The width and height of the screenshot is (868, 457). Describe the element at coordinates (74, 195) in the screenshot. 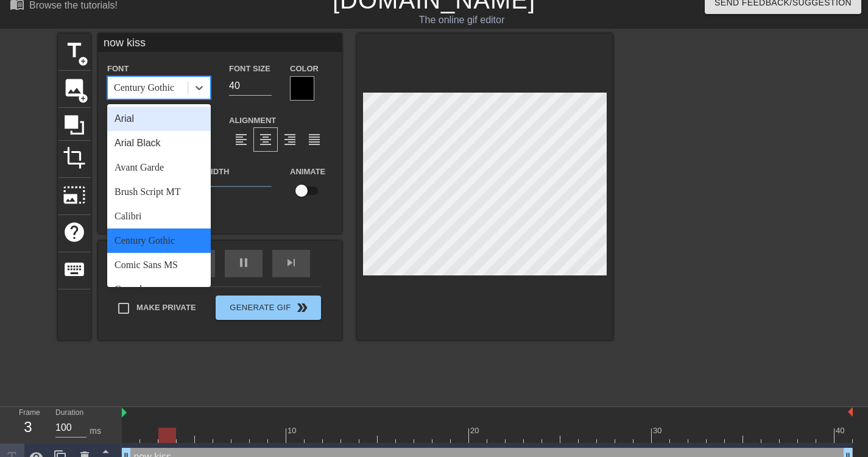

I see `span: photo_size_select_large` at that location.